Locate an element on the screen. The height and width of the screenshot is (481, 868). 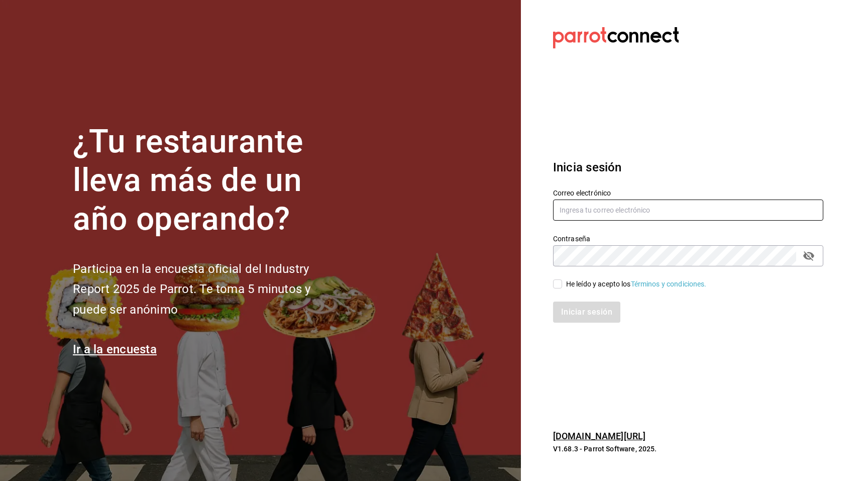
label: Correo electrónico is located at coordinates (688, 193).